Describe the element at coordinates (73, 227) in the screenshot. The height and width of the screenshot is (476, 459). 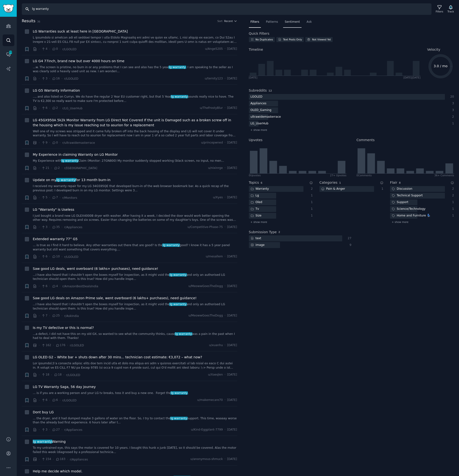
I see `span: r/Appliances` at that location.